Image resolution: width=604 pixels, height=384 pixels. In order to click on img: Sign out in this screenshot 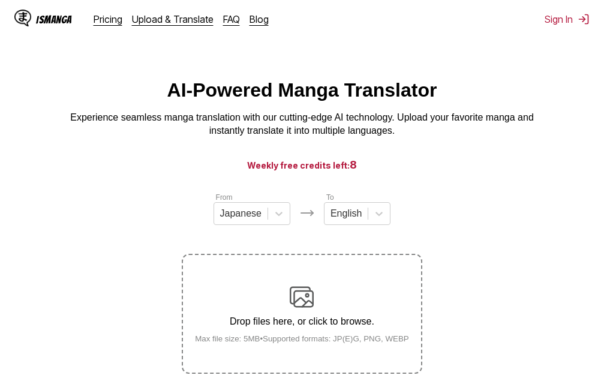, I will do `click(583, 19)`.